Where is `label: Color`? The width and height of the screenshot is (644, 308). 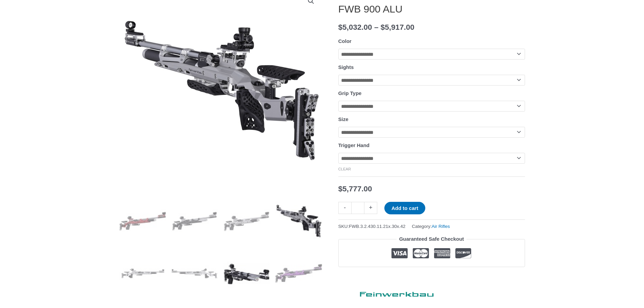 label: Color is located at coordinates (345, 41).